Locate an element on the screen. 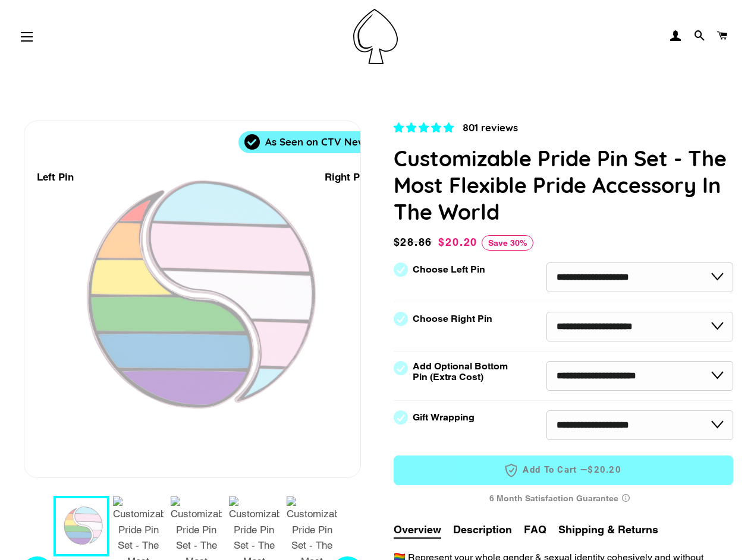  h1: Customizable Pride Pin Set - The Most Flexible Pride Accessory In The World is located at coordinates (564, 185).